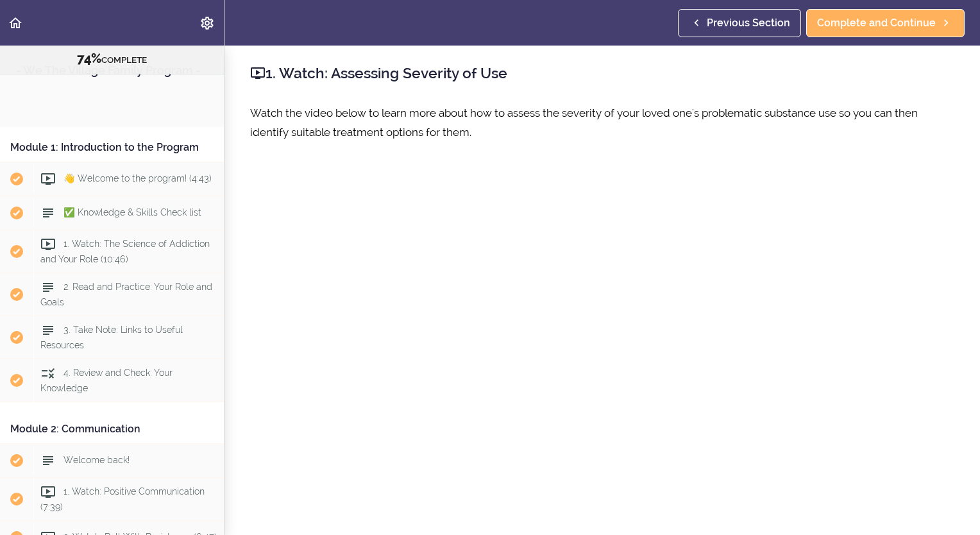  Describe the element at coordinates (748, 23) in the screenshot. I see `span: Previous Section` at that location.